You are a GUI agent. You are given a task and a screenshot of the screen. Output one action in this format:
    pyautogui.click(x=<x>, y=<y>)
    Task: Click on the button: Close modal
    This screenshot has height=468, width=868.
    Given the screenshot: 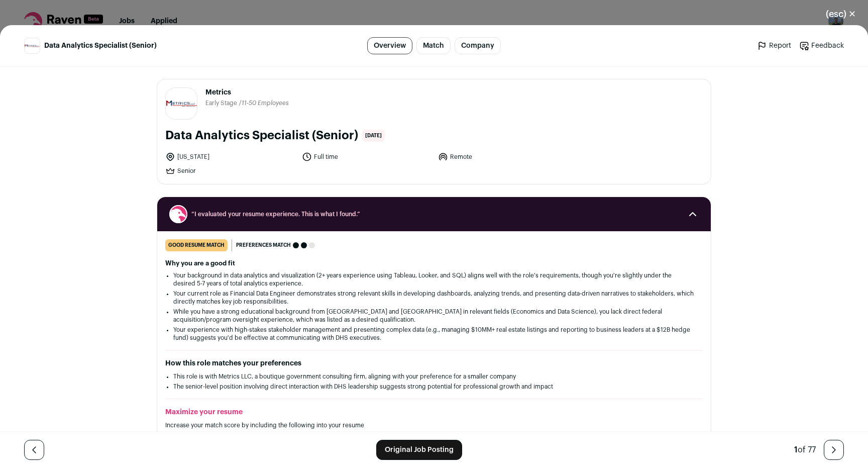 What is the action you would take?
    pyautogui.click(x=841, y=14)
    